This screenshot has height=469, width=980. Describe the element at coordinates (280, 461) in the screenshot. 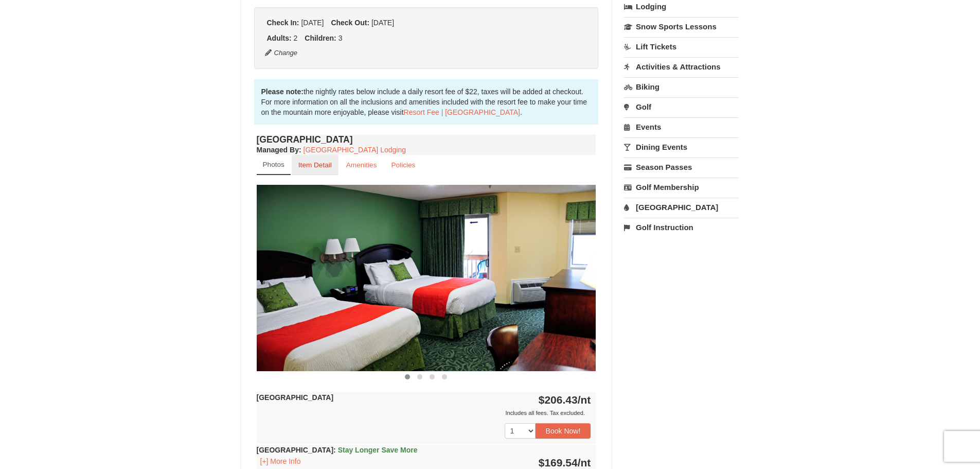

I see `button: [+] More Info` at that location.